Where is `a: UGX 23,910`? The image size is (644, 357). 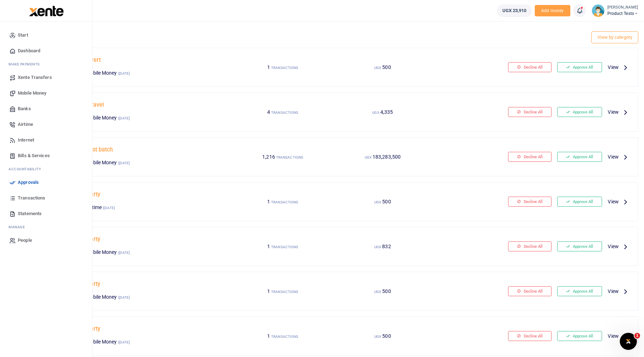
a: UGX 23,910 is located at coordinates (514, 11).